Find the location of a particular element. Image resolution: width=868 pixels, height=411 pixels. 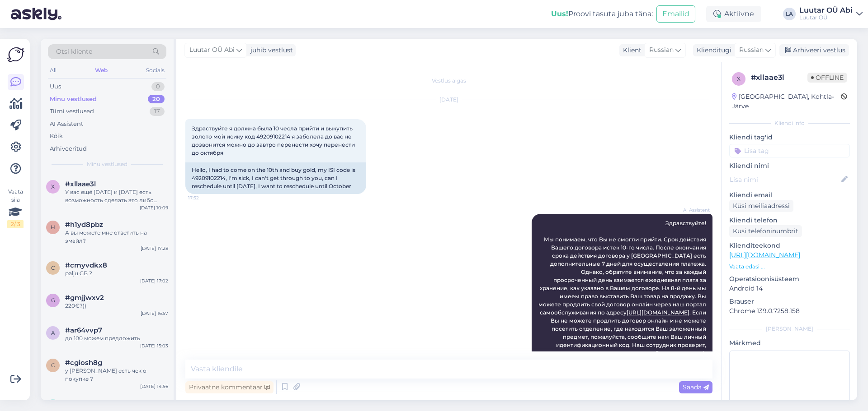

span: a is located at coordinates (53, 333).